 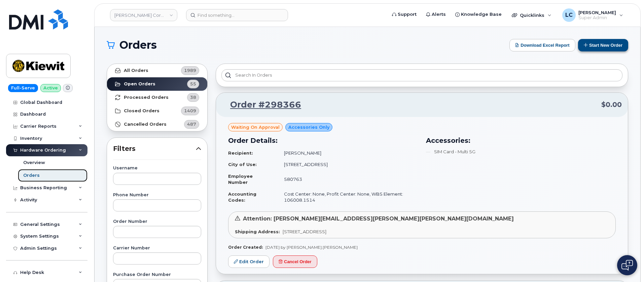 I want to click on button: Cancel Order, so click(x=295, y=262).